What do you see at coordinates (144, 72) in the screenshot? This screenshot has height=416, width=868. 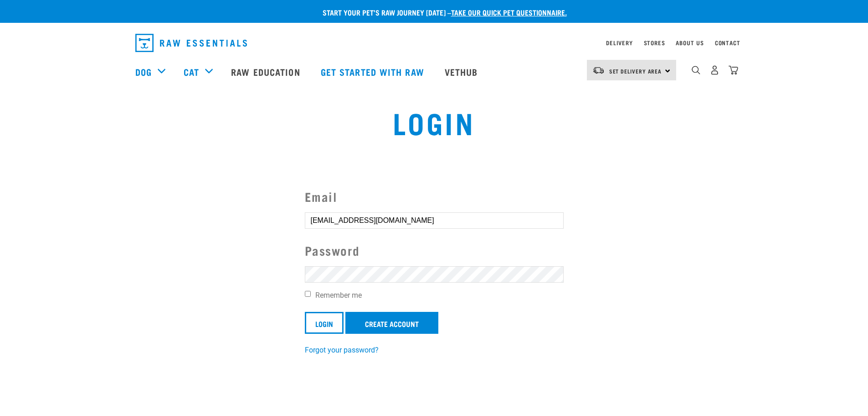 I see `a: Dog` at bounding box center [144, 72].